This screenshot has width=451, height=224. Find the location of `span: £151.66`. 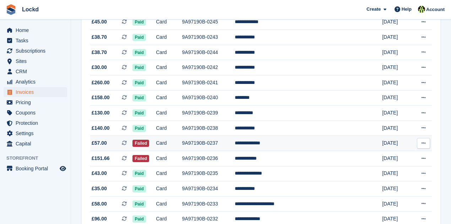

span: £151.66 is located at coordinates (101, 158).